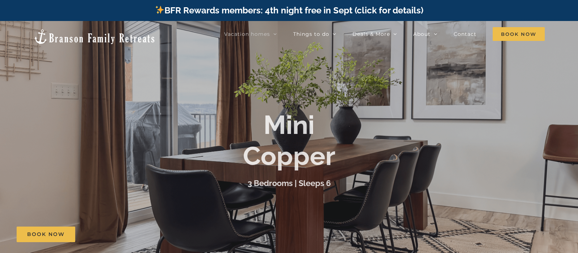  Describe the element at coordinates (289, 183) in the screenshot. I see `h3: 3 Bedrooms | Sleeps 6` at that location.